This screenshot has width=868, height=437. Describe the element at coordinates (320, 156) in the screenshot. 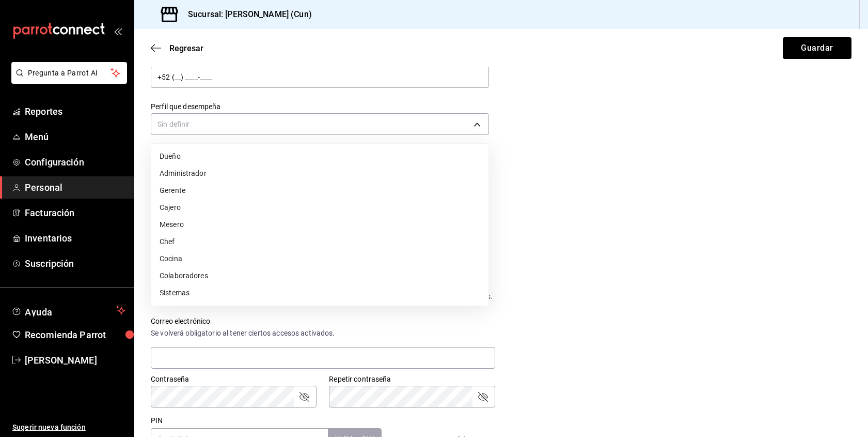

I see `li: Dueño` at that location.